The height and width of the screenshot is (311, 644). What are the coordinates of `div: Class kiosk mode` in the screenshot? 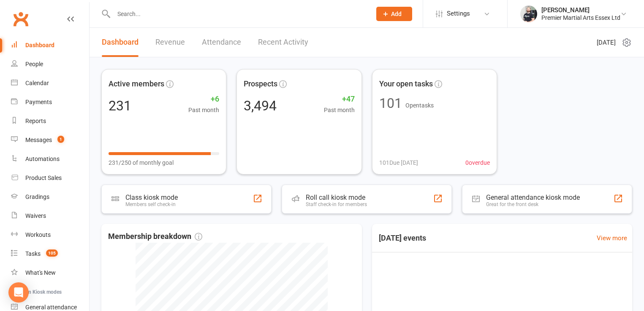 It's located at (152, 197).